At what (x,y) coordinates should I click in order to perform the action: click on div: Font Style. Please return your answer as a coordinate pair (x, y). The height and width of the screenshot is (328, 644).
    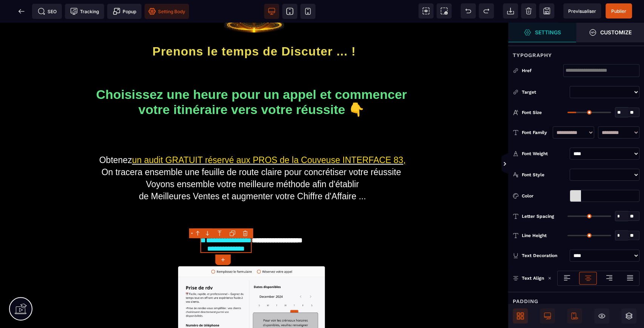
    Looking at the image, I should click on (544, 175).